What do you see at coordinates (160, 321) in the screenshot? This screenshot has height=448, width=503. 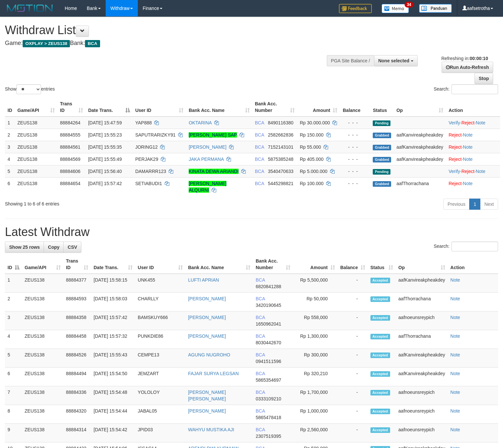 I see `td: BAMSKUY666` at bounding box center [160, 321].